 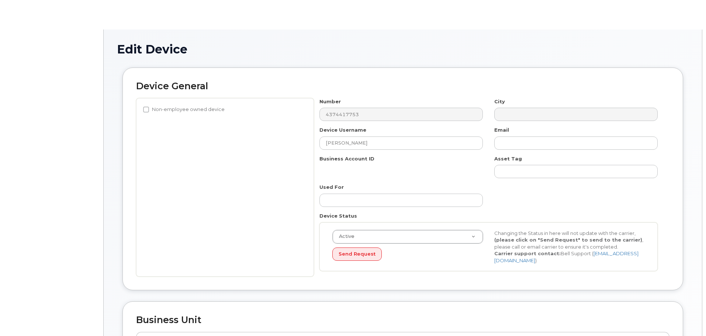 What do you see at coordinates (508, 159) in the screenshot?
I see `label: Asset Tag` at bounding box center [508, 159].